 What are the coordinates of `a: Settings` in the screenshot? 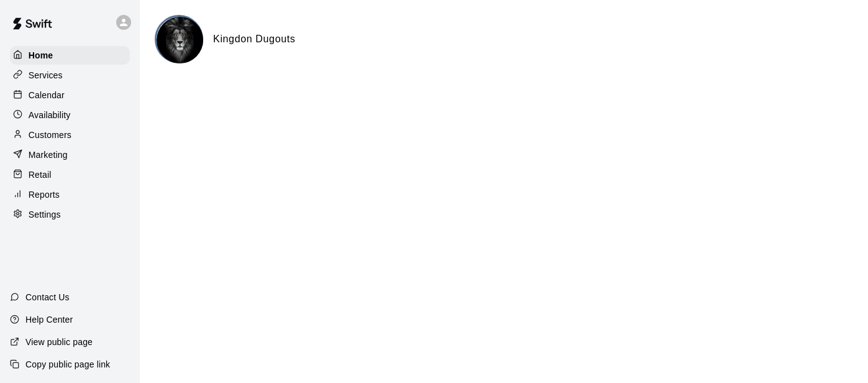 It's located at (69, 215).